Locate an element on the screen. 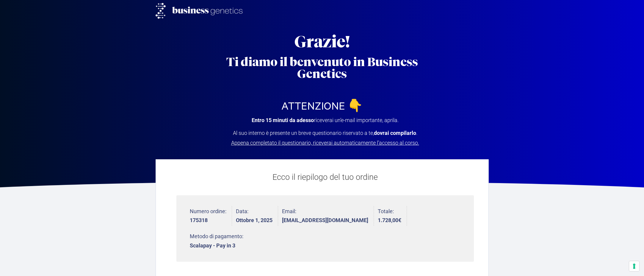 This screenshot has height=276, width=644. span: Appena completato il questionario, riceverai automaticamente l’accesso al corso. is located at coordinates (325, 143).